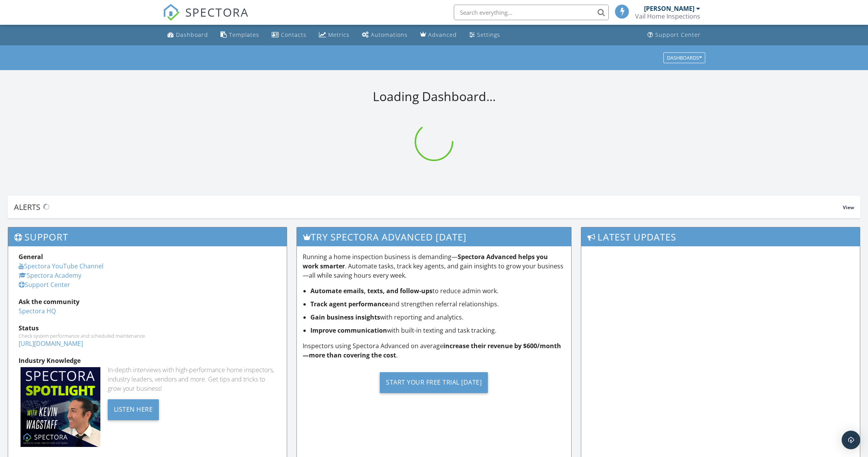 The height and width of the screenshot is (457, 868). I want to click on p: Inspectors using Spectora Advanced on average ., so click(434, 351).